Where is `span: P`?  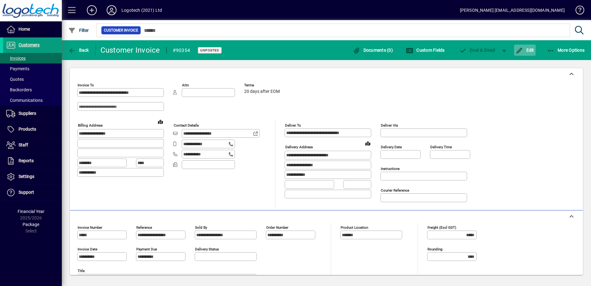
span: P is located at coordinates (471, 50).